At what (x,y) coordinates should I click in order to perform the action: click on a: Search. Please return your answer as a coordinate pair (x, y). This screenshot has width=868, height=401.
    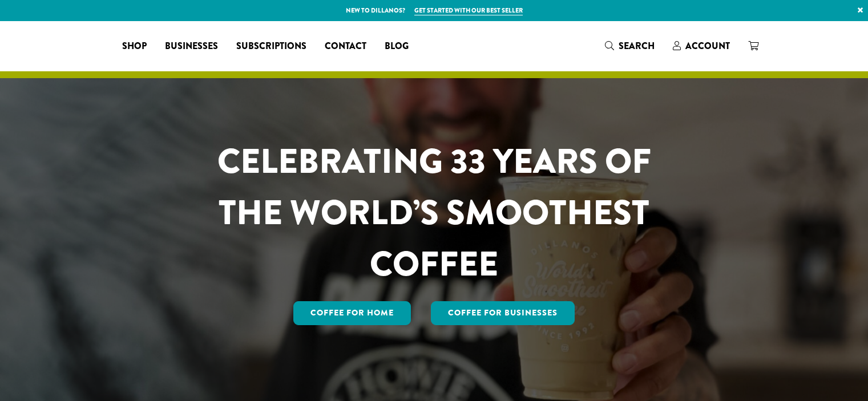
    Looking at the image, I should click on (630, 46).